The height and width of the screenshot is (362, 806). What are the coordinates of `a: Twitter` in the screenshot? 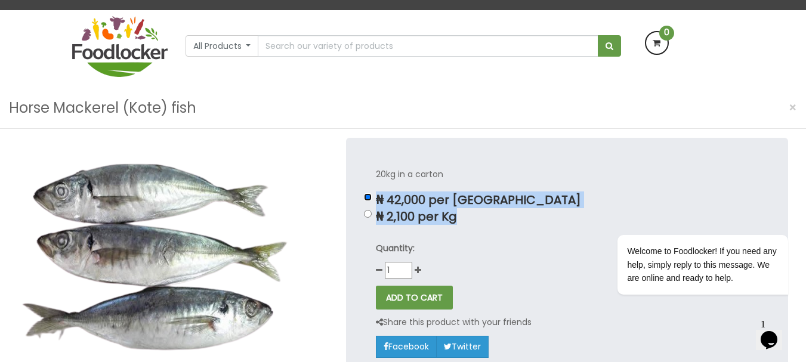 It's located at (462, 347).